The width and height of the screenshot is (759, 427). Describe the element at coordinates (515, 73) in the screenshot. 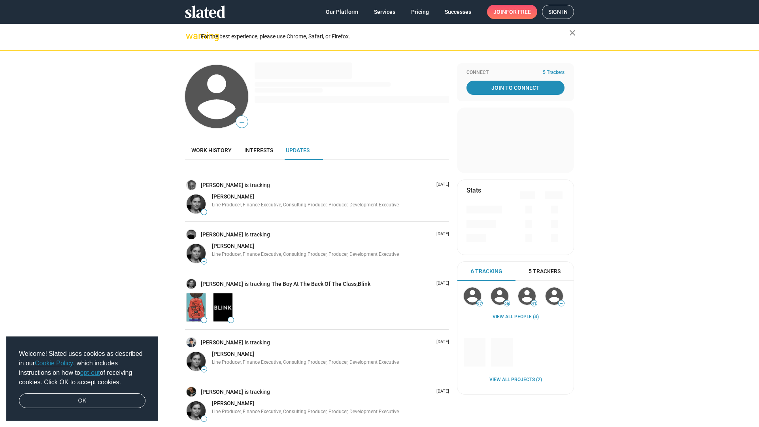

I see `div: Connect` at that location.